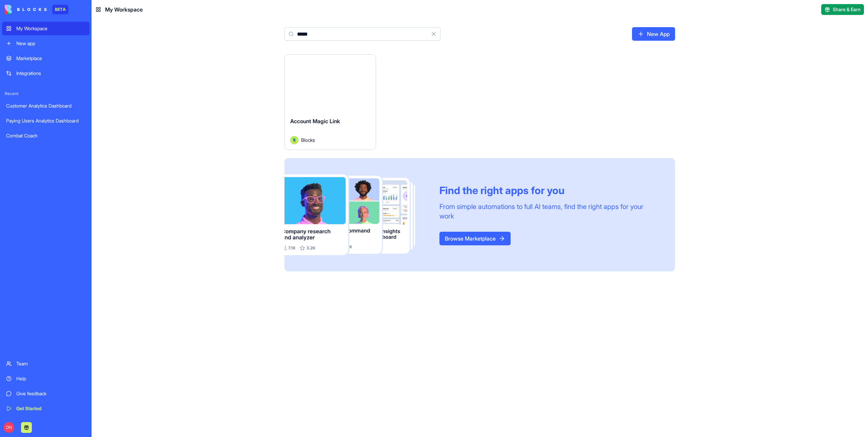  What do you see at coordinates (46, 29) in the screenshot?
I see `a: My Workspace` at bounding box center [46, 29].